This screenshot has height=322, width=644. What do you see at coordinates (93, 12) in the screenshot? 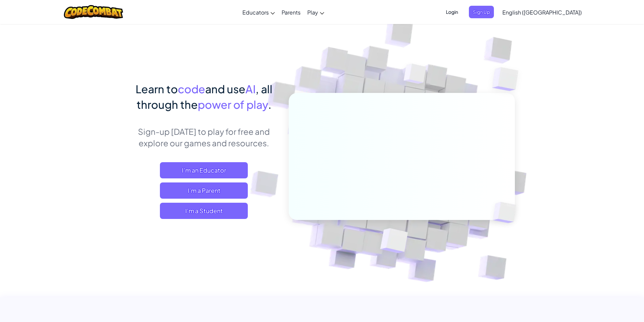
I see `img: CodeCombat logo` at bounding box center [93, 12].